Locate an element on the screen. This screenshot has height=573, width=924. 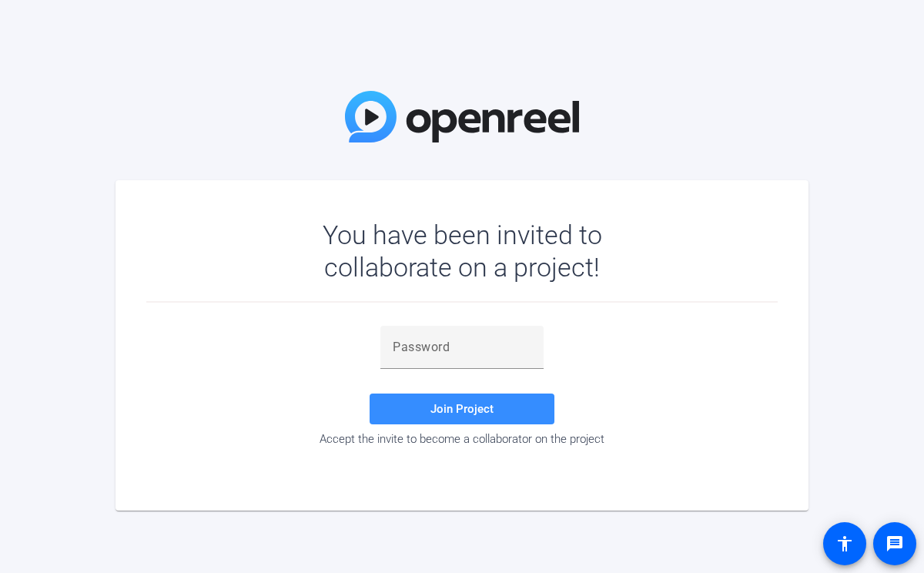
mat-icon: accessibility is located at coordinates (845, 544).